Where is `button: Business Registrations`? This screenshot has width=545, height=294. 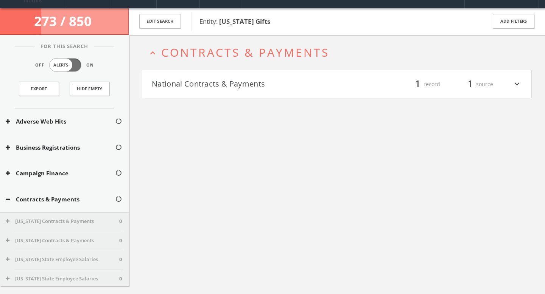
button: Business Registrations is located at coordinates (60, 148).